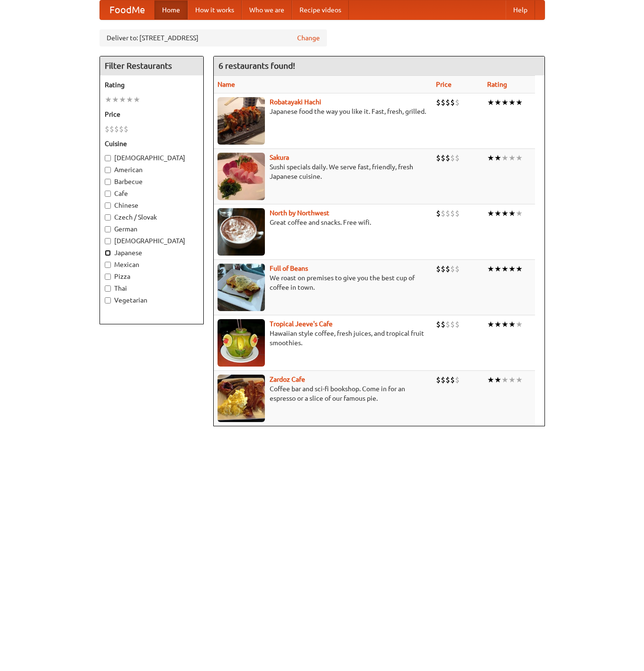 The image size is (644, 671). Describe the element at coordinates (287, 379) in the screenshot. I see `b: Zardoz Cafe` at that location.